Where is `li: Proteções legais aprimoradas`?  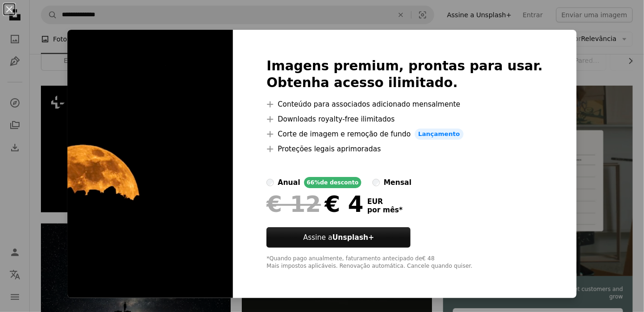 li: Proteções legais aprimoradas is located at coordinates (405, 148).